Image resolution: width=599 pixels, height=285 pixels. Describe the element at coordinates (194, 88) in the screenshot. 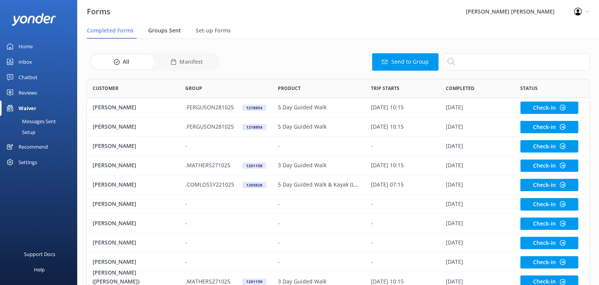

I see `span: Group` at that location.